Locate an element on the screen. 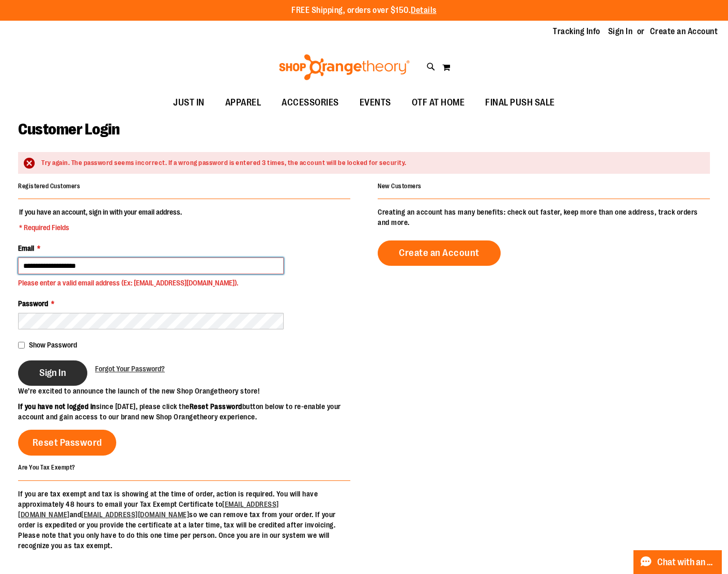  span: FINAL PUSH SALE is located at coordinates (520, 102).